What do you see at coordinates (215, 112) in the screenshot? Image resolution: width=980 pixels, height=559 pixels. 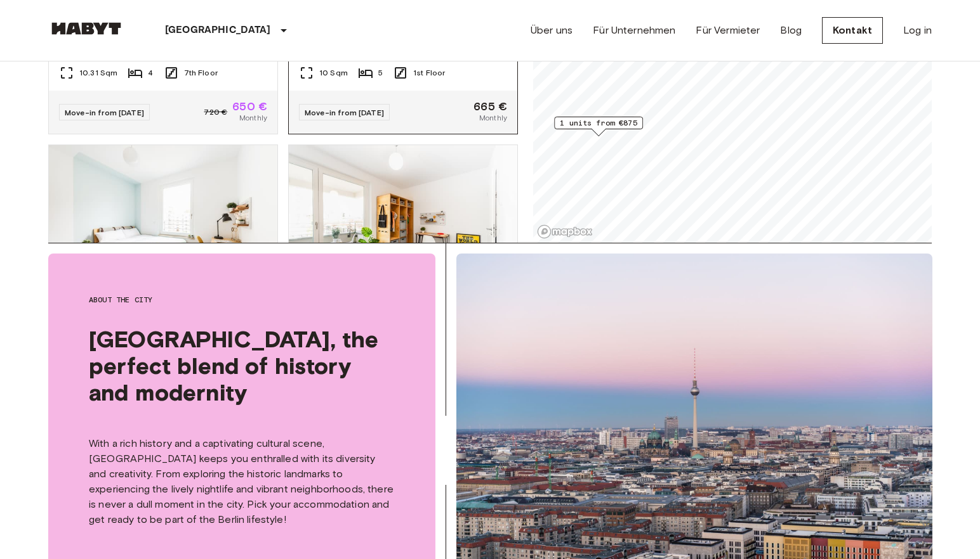 I see `span: 720 €` at bounding box center [215, 112].